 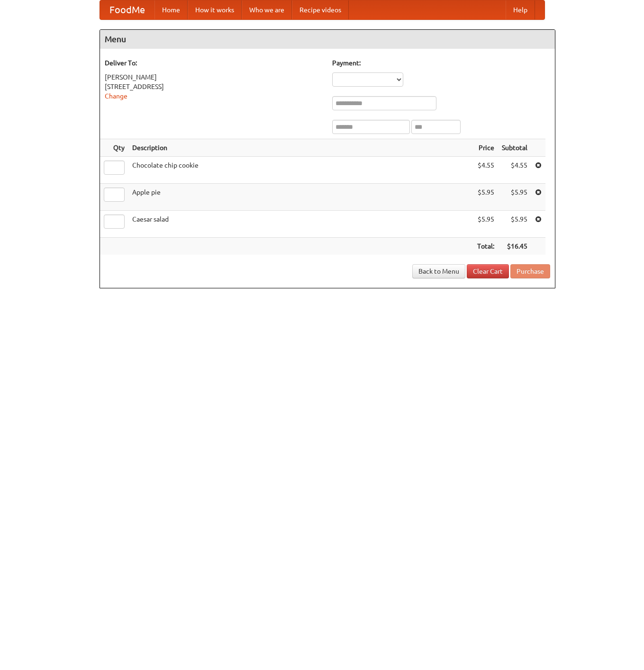 I want to click on a: Home, so click(x=171, y=10).